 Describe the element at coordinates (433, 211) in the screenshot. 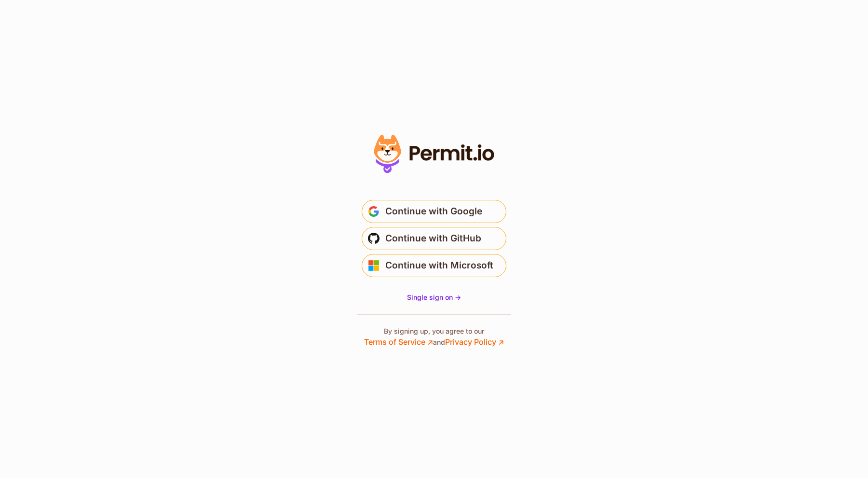

I see `span: Continue with Google` at that location.